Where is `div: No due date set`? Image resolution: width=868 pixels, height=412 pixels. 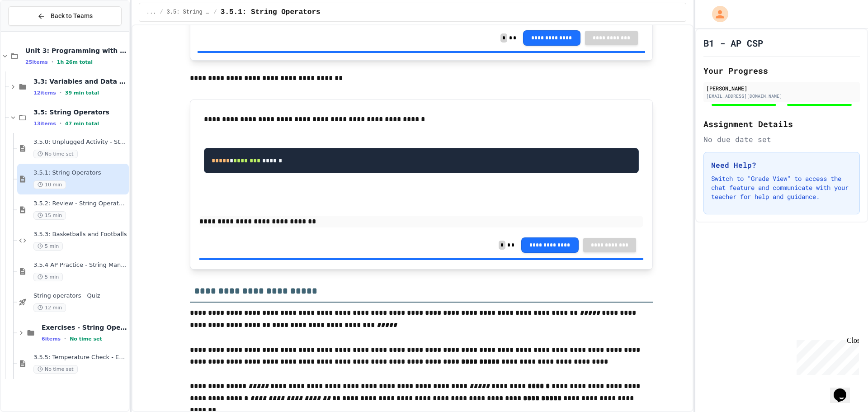
div: No due date set is located at coordinates (782, 139).